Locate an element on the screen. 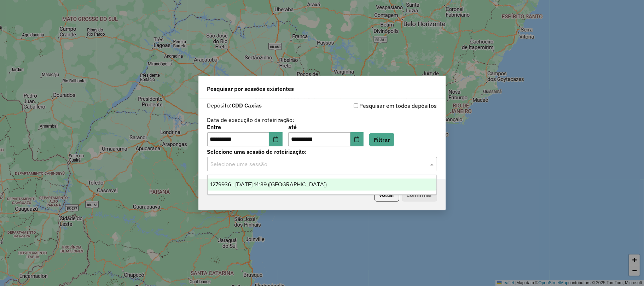 Image resolution: width=644 pixels, height=286 pixels. ng-dropdown-panel: Options list is located at coordinates (322, 184).